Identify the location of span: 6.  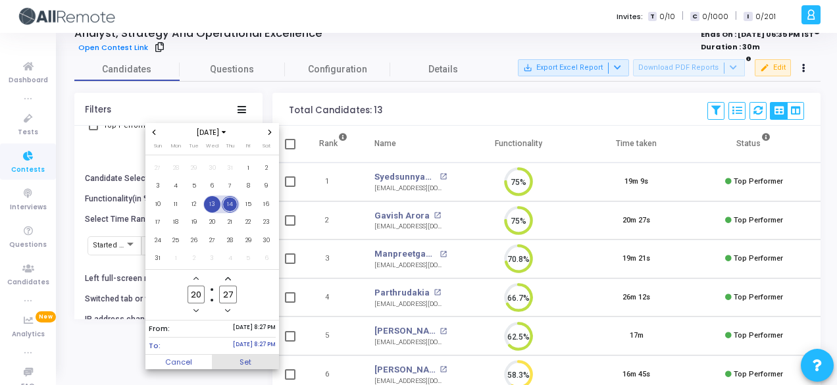
(266, 258).